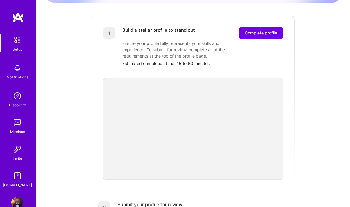 This screenshot has height=207, width=350. Describe the element at coordinates (17, 68) in the screenshot. I see `img: bell` at that location.